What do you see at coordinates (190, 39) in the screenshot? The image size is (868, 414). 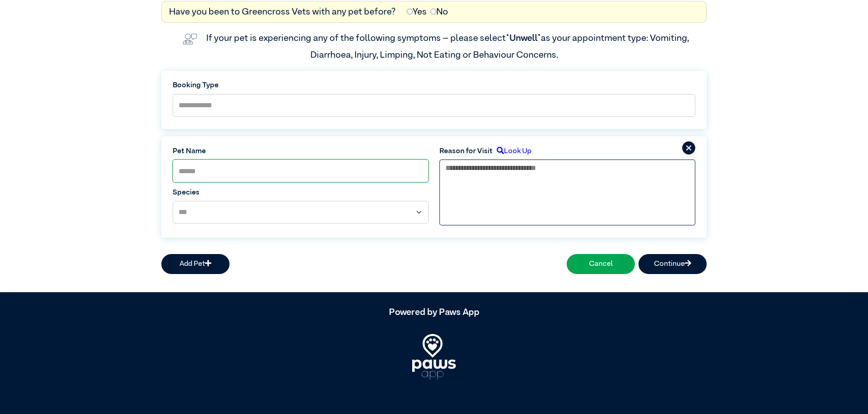 I see `img: vet` at bounding box center [190, 39].